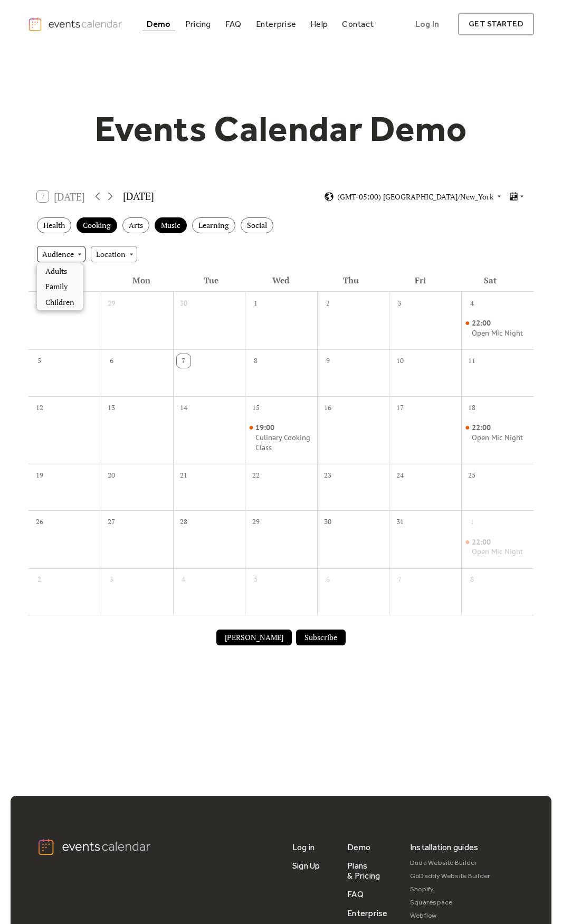  I want to click on a: Plans & Pricing, so click(370, 871).